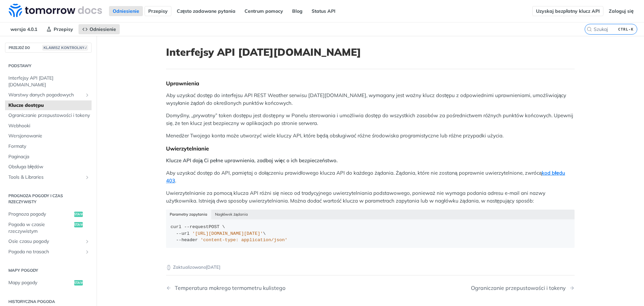  I want to click on font: Często zadawane pytania, so click(206, 11).